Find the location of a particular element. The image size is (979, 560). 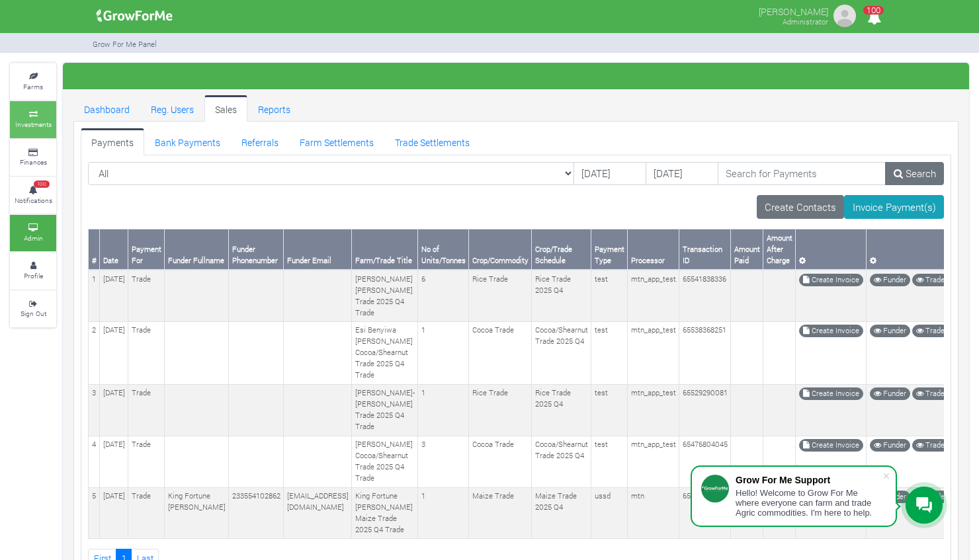

th: Transaction ID is located at coordinates (705, 249).